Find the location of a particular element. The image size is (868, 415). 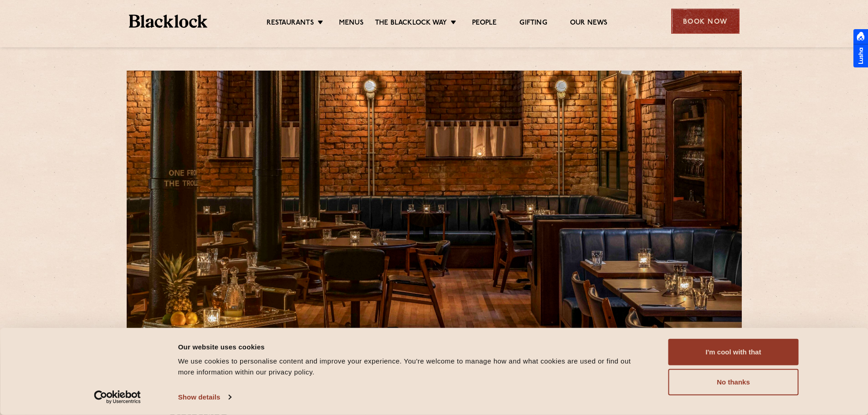

button: I'm cool with that is located at coordinates (733, 352).